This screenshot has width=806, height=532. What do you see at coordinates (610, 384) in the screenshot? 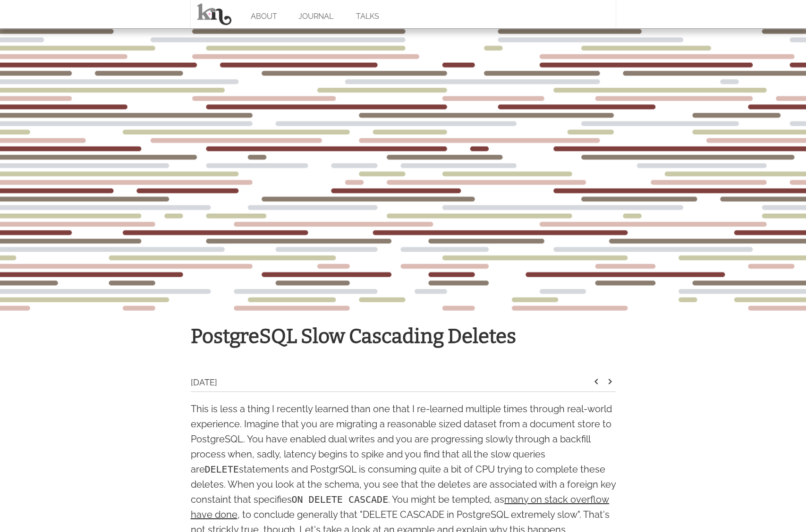
I see `a: keyboard_arrow_right` at bounding box center [610, 384].